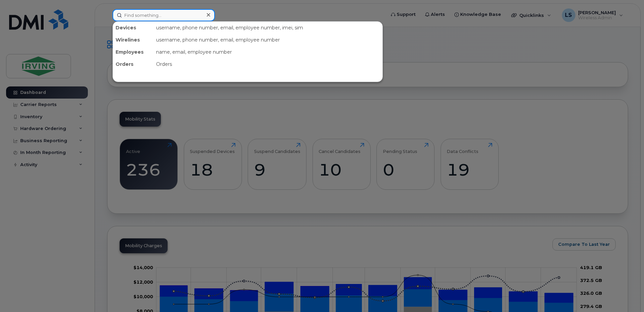 Image resolution: width=644 pixels, height=312 pixels. Describe the element at coordinates (133, 40) in the screenshot. I see `div: Wirelines` at that location.